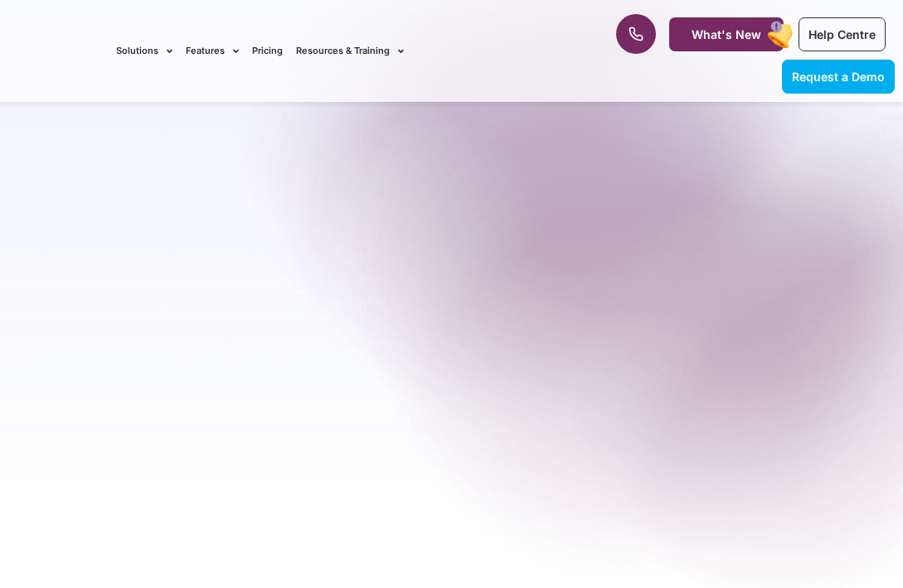 The image size is (903, 588). I want to click on span: Help Centre, so click(842, 34).